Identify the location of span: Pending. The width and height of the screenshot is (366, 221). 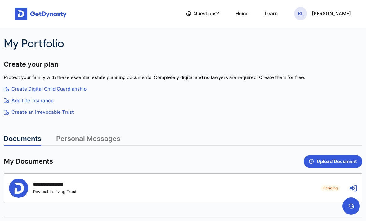
(330, 188).